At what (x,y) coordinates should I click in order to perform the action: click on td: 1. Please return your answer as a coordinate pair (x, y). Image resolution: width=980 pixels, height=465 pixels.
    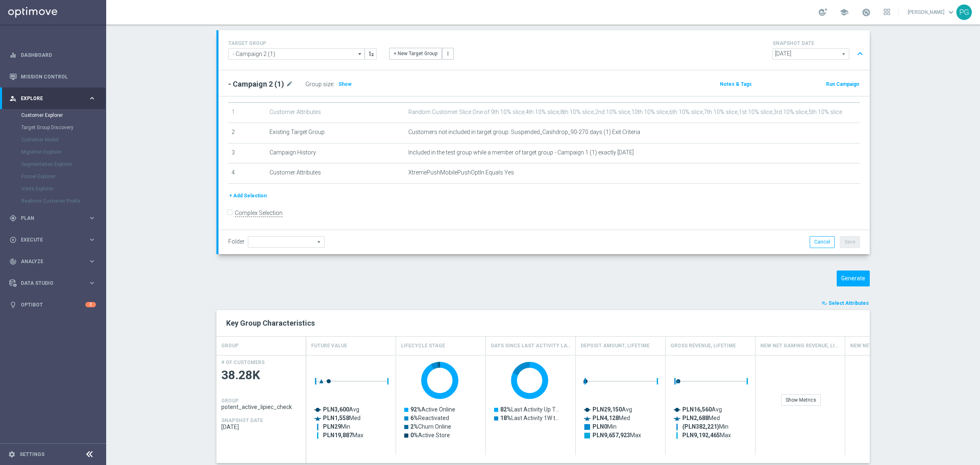
    Looking at the image, I should click on (247, 112).